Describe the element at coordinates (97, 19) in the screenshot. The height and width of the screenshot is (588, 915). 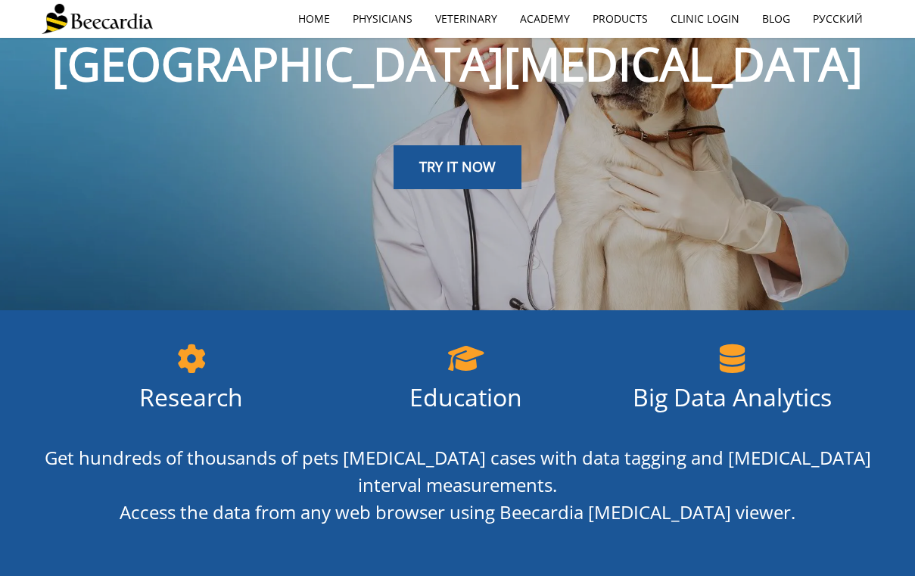
I see `img: Beecardia` at that location.